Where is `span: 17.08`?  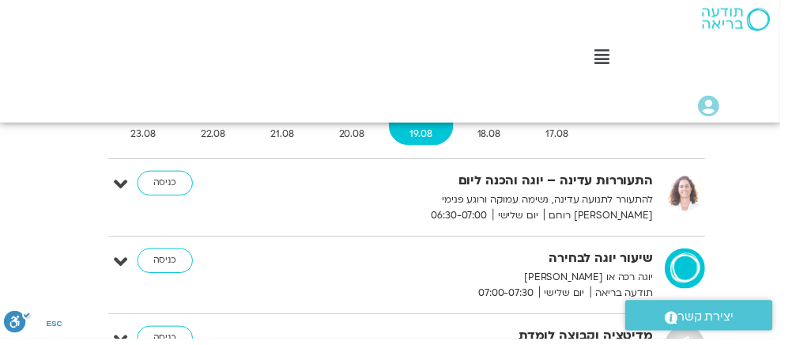
span: 17.08 is located at coordinates (568, 136).